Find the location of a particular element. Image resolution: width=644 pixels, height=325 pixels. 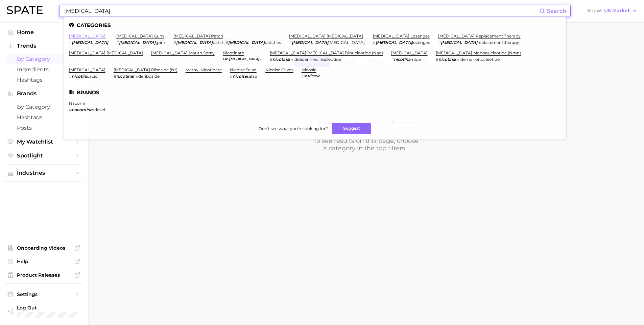

span: Product Releases is located at coordinates (44, 275).